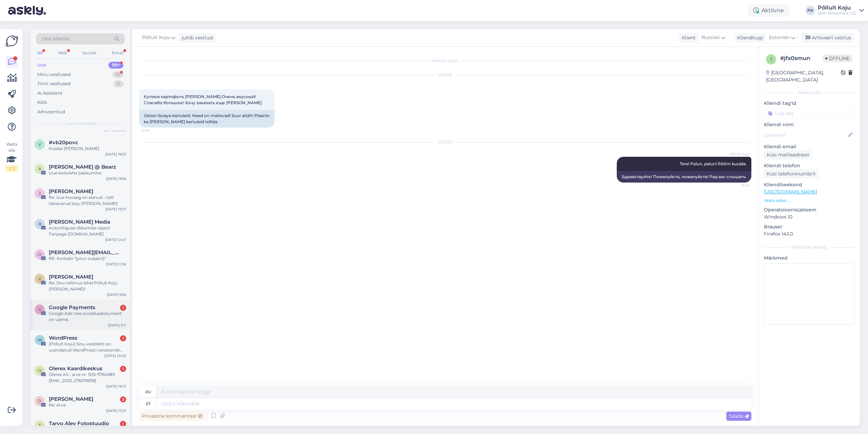 This screenshot has height=434, width=868. What do you see at coordinates (118, 53) in the screenshot?
I see `div: Email` at bounding box center [118, 53].